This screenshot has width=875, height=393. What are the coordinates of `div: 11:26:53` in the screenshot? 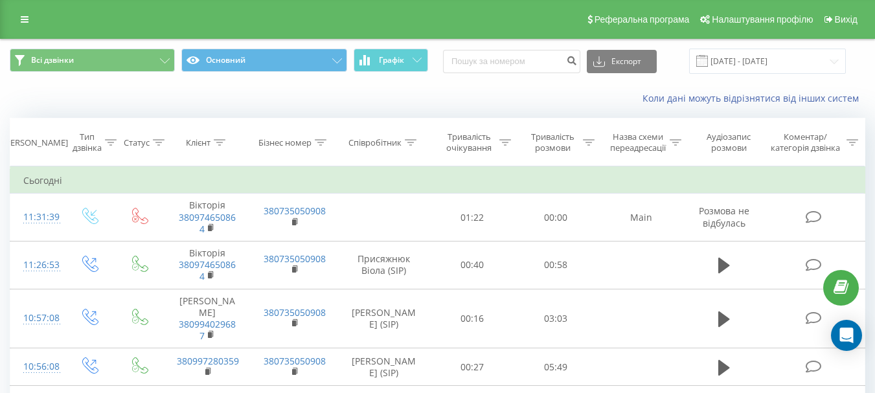 It's located at (37, 265).